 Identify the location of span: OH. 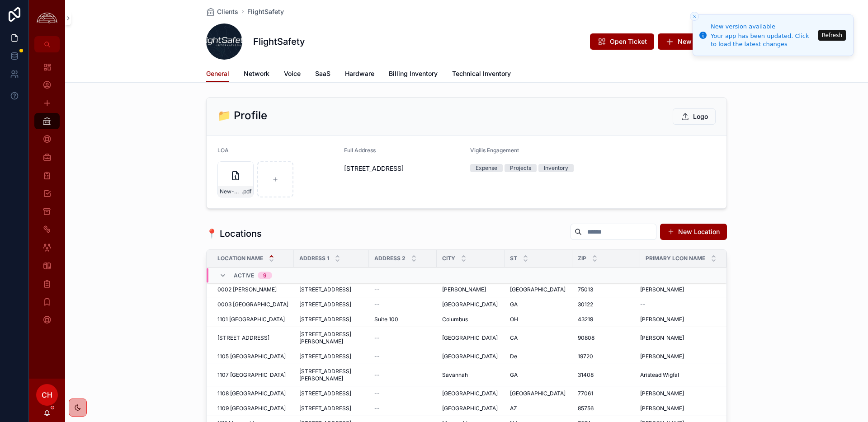
(514, 320).